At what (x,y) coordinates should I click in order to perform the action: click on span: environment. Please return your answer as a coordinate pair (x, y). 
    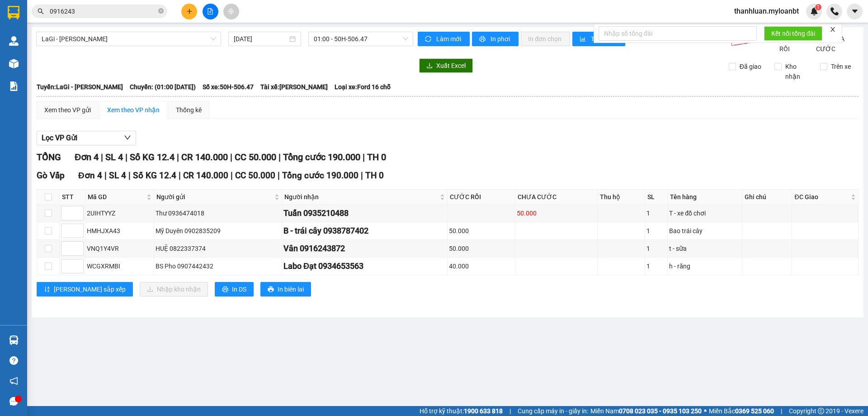
    Looking at the image, I should click on (65, 53).